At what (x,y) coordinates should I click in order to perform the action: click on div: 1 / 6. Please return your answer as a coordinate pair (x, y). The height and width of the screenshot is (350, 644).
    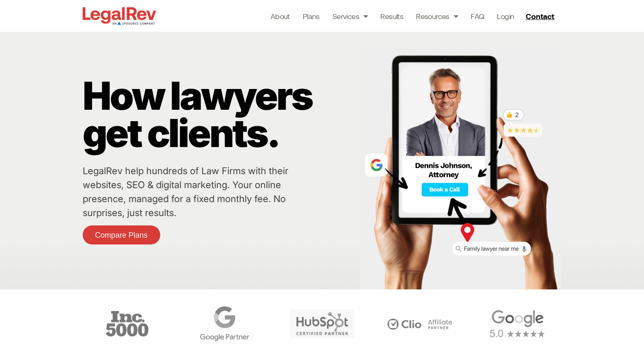
    Looking at the image, I should click on (517, 324).